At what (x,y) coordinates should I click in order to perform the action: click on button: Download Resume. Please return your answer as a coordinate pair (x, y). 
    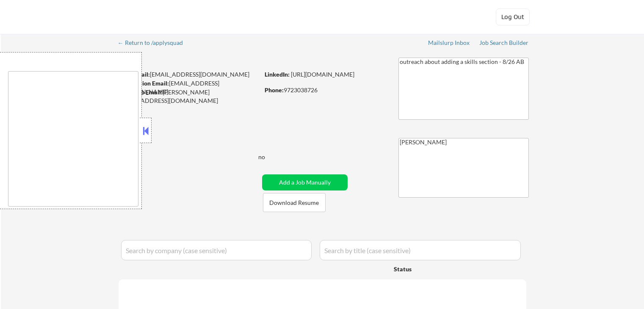
    Looking at the image, I should click on (294, 203).